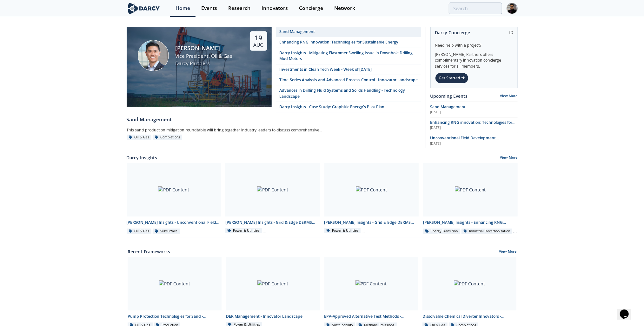  What do you see at coordinates (512, 8) in the screenshot?
I see `img: Profile` at bounding box center [512, 8].